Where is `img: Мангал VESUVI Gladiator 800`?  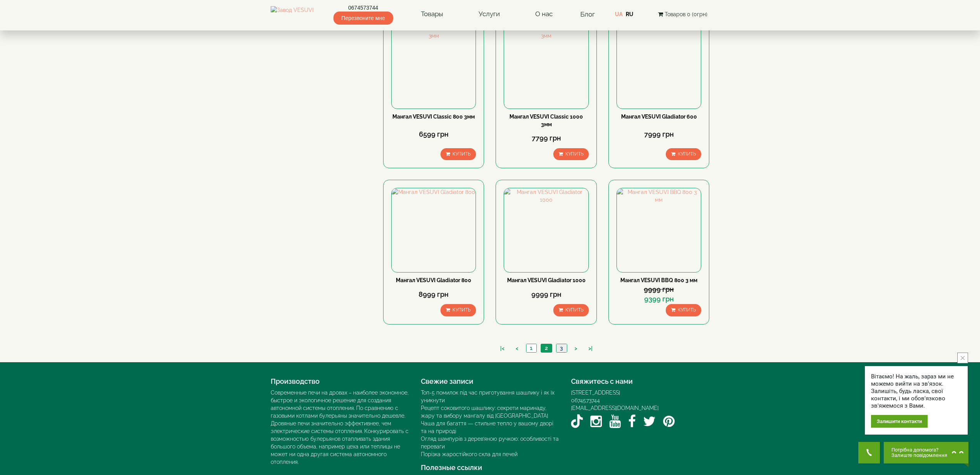
img: Мангал VESUVI Gladiator 800 is located at coordinates (434, 230).